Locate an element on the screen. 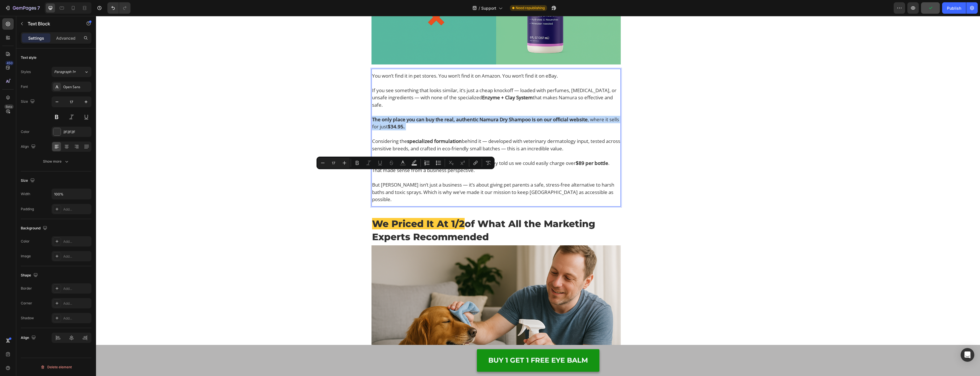 This screenshot has height=376, width=980. div: Corner is located at coordinates (26, 303).